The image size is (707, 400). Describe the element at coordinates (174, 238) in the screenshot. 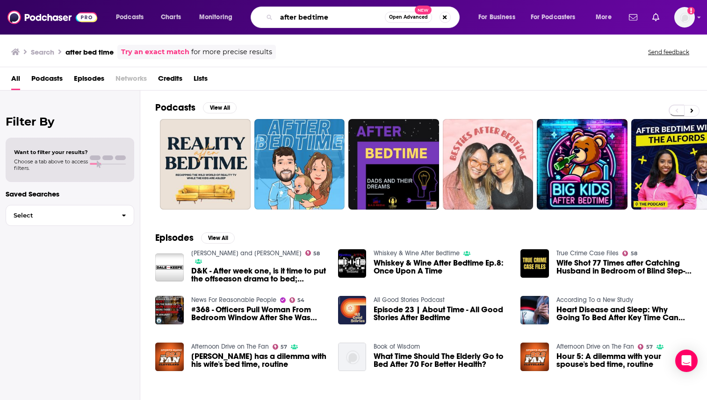

I see `h2: Episodes` at that location.